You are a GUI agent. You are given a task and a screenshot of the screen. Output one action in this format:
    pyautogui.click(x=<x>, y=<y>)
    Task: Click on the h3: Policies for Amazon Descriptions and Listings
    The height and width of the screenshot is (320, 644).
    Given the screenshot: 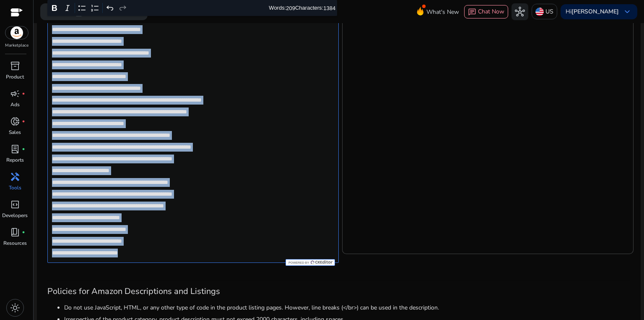 What is the action you would take?
    pyautogui.click(x=339, y=291)
    